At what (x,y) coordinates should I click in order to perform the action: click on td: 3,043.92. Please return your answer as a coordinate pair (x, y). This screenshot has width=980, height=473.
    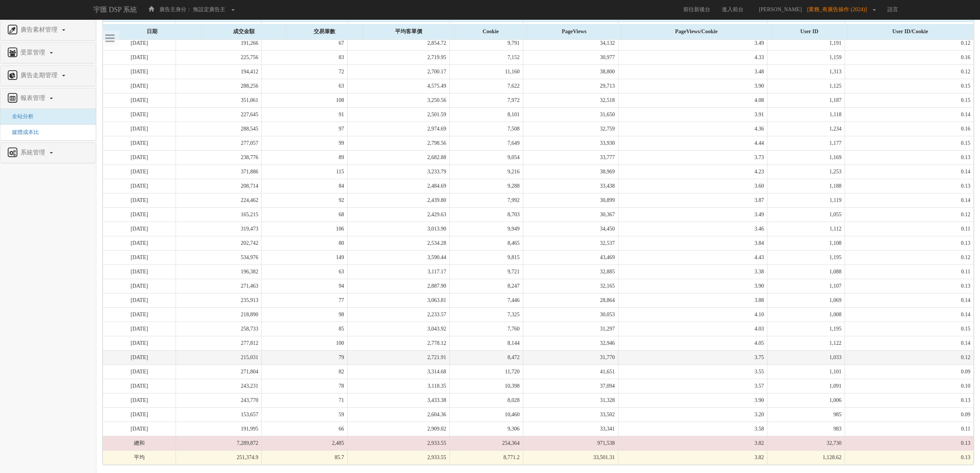
    Looking at the image, I should click on (399, 329).